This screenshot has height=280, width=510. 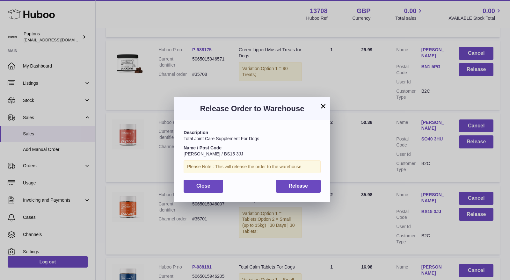 What do you see at coordinates (196, 133) in the screenshot?
I see `strong: Description` at bounding box center [196, 133].